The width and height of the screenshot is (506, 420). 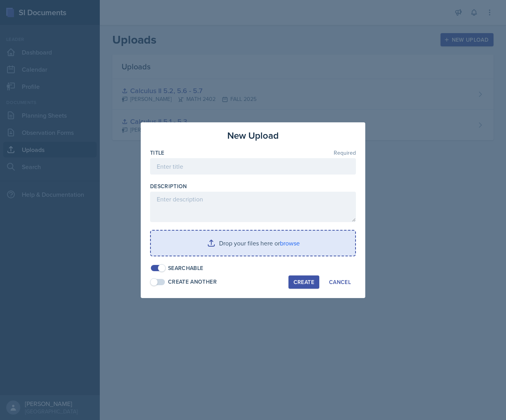 I want to click on label: Title, so click(x=157, y=153).